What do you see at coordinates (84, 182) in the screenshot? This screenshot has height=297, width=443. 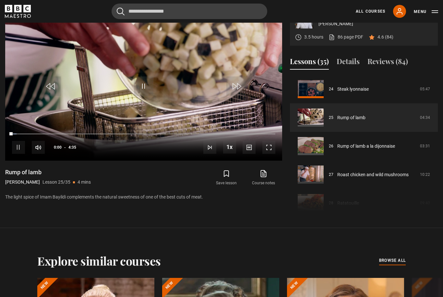 I see `p: 4 mins` at bounding box center [84, 182].